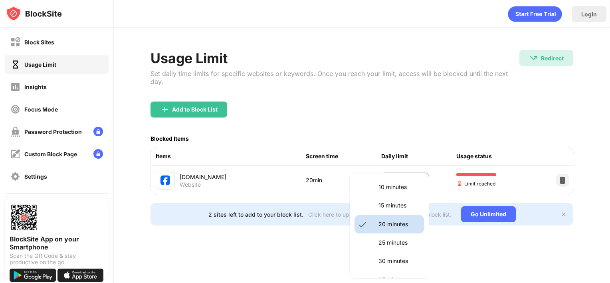 The width and height of the screenshot is (610, 283). Describe the element at coordinates (399, 224) in the screenshot. I see `p: 20 minutes` at that location.